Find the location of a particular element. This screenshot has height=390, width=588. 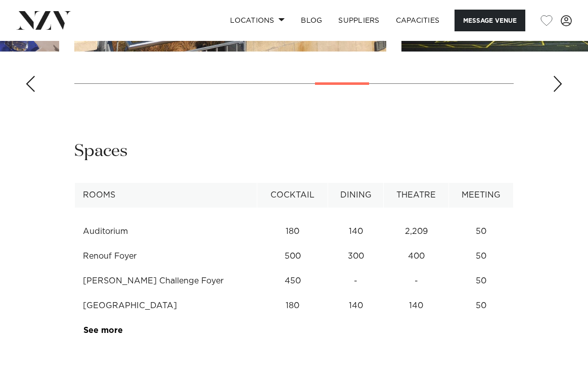

a: Locations is located at coordinates (257, 20).